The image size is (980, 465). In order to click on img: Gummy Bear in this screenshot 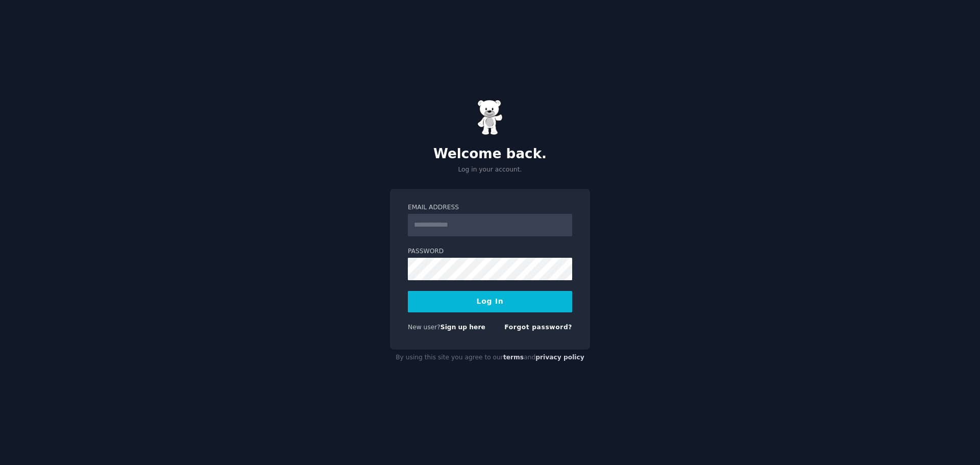, I will do `click(490, 118)`.